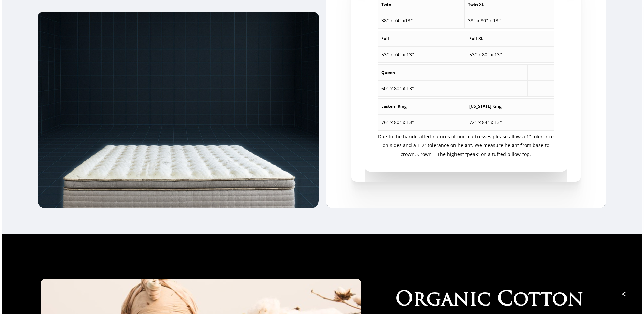  What do you see at coordinates (453, 72) in the screenshot?
I see `th: Queen` at bounding box center [453, 72].